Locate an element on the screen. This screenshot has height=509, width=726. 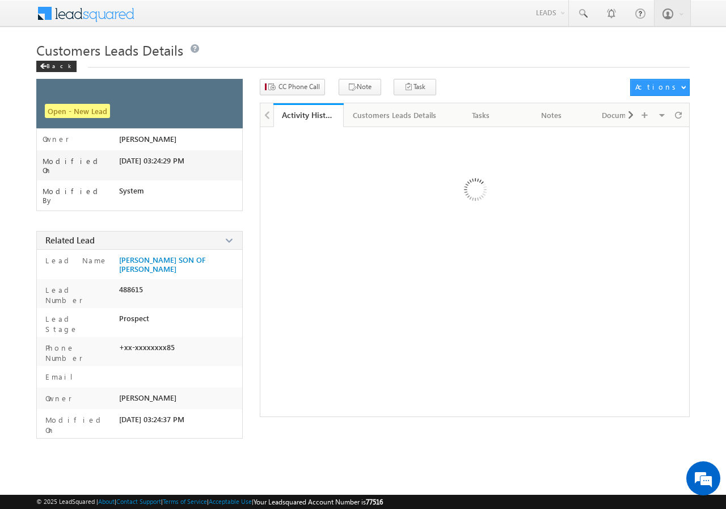
button: CC Phone Call is located at coordinates (292, 87).